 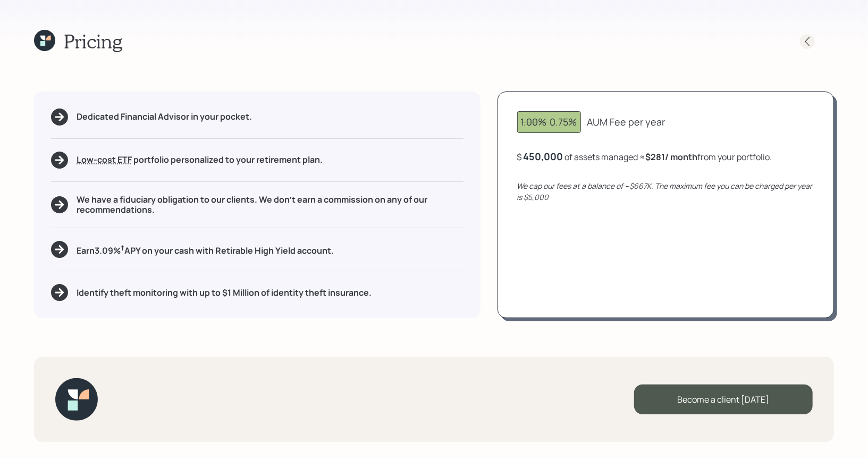 I want to click on div: $ of assets managed ≈ from your portfolio ., so click(x=645, y=156).